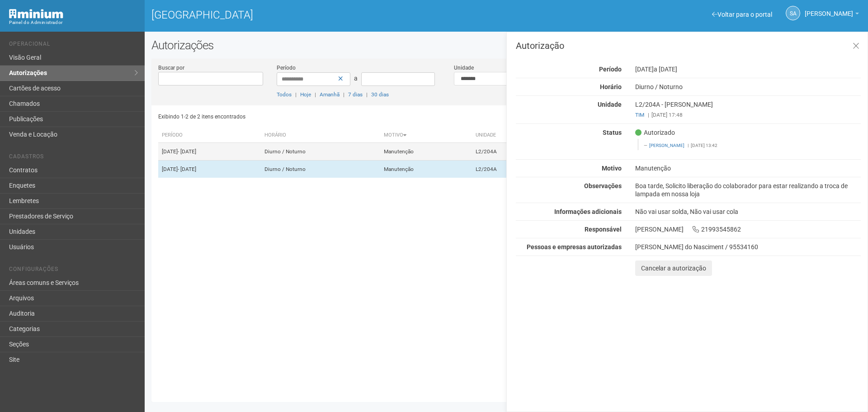 Image resolution: width=868 pixels, height=412 pixels. What do you see at coordinates (73, 271) in the screenshot?
I see `li: Configurações` at bounding box center [73, 271].